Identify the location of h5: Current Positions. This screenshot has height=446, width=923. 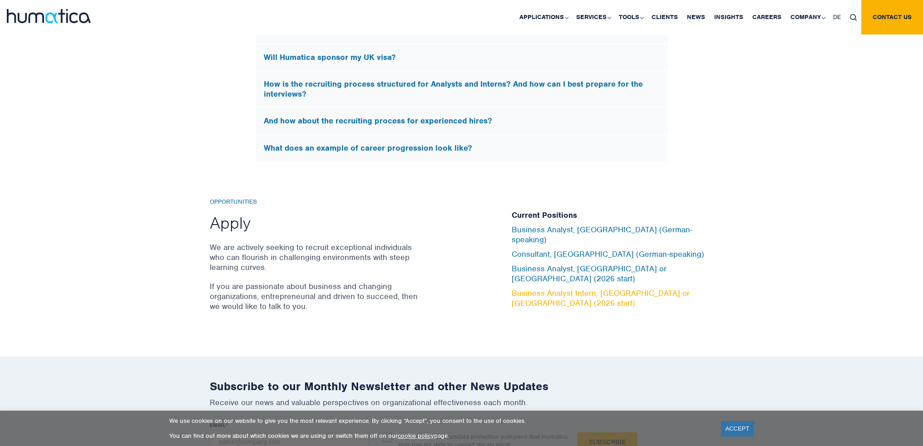
(612, 216).